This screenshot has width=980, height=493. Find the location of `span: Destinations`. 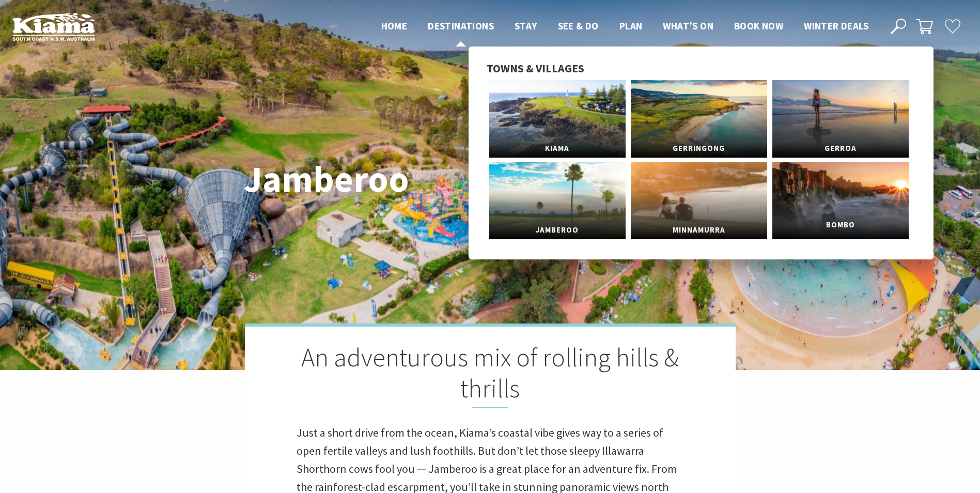

span: Destinations is located at coordinates (461, 26).